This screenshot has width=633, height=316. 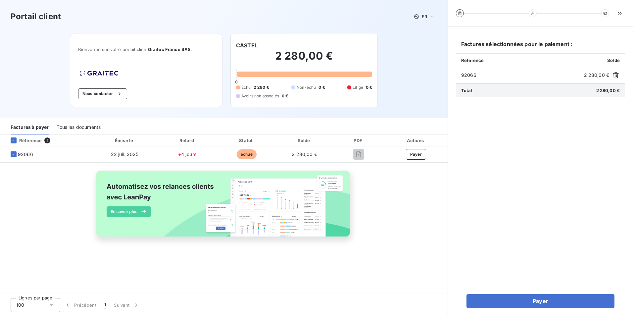 I want to click on span: Total, so click(x=467, y=90).